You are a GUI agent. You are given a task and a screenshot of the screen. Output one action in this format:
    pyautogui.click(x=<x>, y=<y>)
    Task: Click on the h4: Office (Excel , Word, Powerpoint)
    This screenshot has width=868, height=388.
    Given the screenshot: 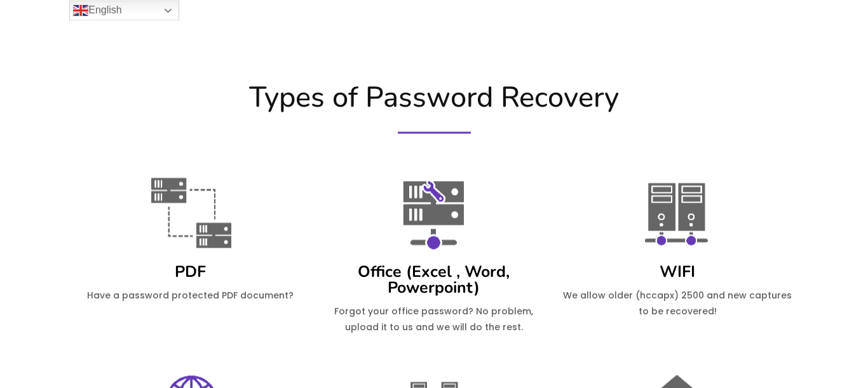 What is the action you would take?
    pyautogui.click(x=434, y=280)
    